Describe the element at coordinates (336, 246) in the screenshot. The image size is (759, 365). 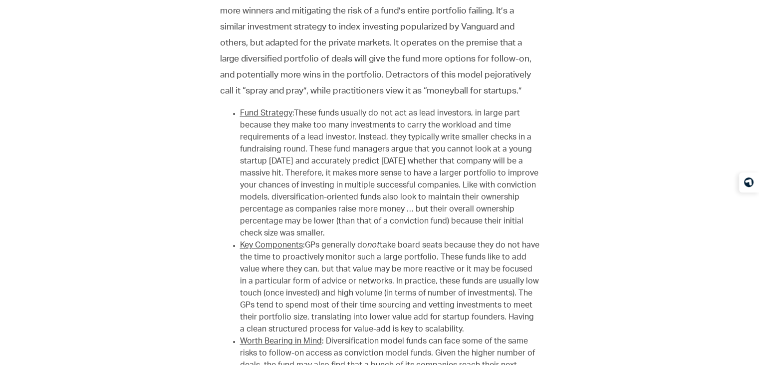
I see `span: GPs generally do` at that location.